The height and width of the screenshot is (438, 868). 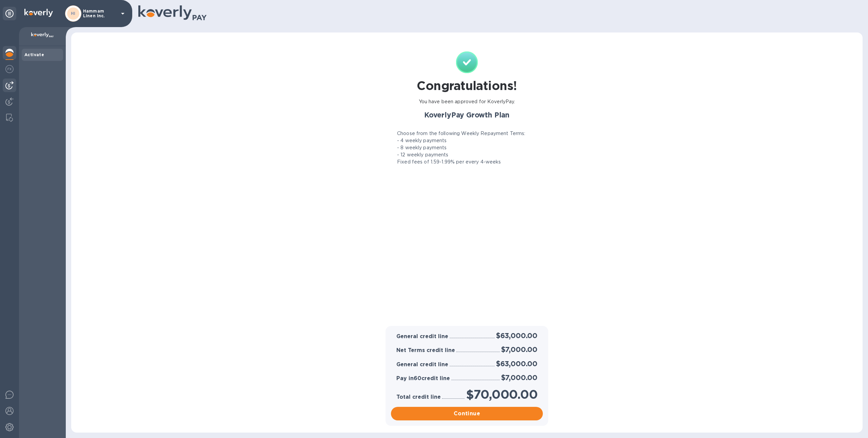 I want to click on p: - 4 weekly payments, so click(x=421, y=140).